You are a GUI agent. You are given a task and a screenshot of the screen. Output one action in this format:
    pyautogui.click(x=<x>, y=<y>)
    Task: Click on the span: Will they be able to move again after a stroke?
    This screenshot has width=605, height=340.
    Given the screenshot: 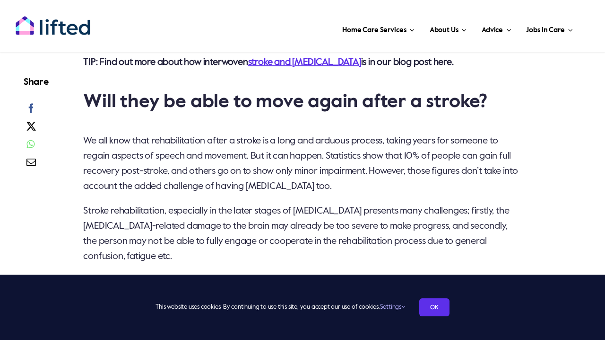 What is the action you would take?
    pyautogui.click(x=285, y=102)
    